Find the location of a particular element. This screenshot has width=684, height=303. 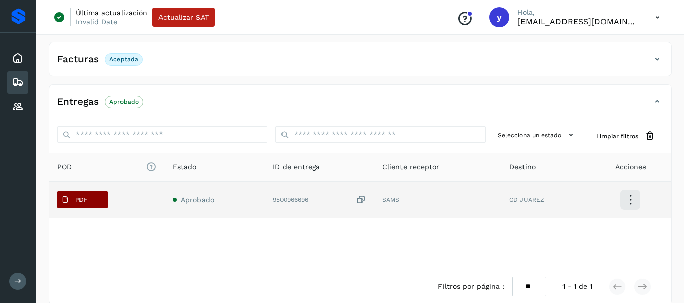

p: Invalid Date is located at coordinates (97, 22).